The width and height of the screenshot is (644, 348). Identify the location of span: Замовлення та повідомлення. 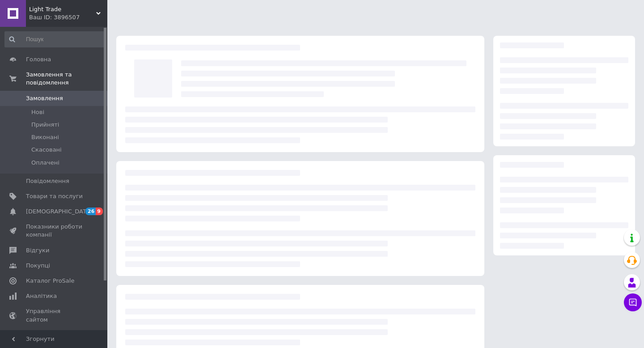
(67, 79).